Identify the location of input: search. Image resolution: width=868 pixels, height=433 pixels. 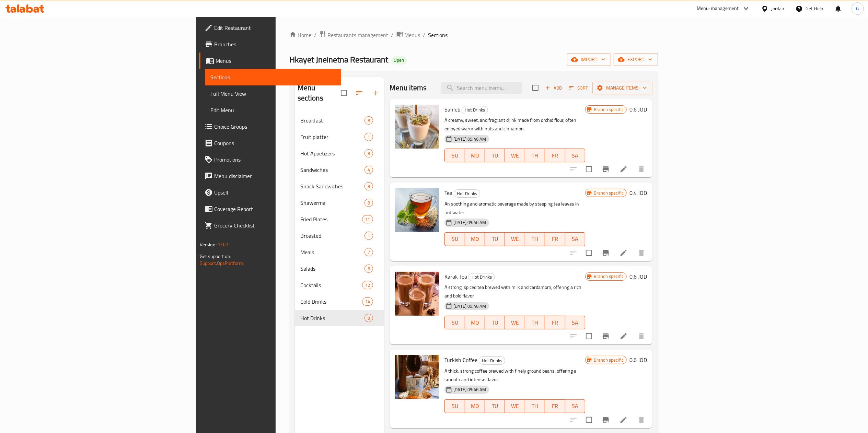
(481, 88).